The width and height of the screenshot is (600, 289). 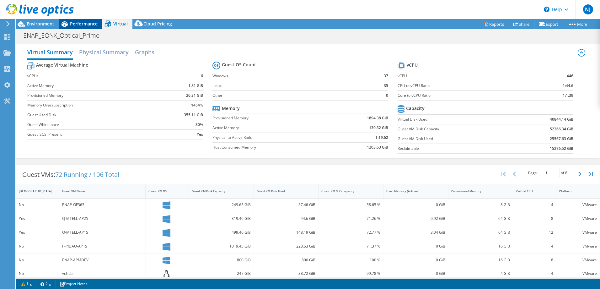 What do you see at coordinates (221, 232) in the screenshot?
I see `div: 499.46 GiB` at bounding box center [221, 232].